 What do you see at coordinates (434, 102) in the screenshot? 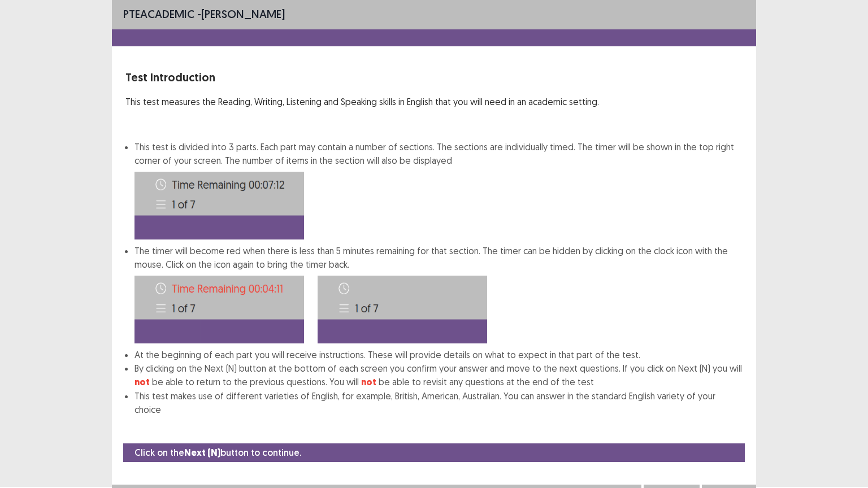
I see `p: This test measures the Reading, Writing, Listening and Speaking skills in English that you will n...` at bounding box center [434, 102].